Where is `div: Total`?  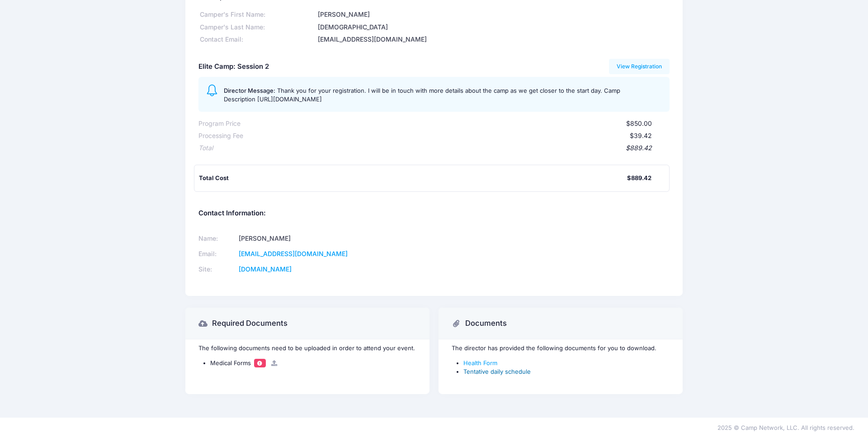 div: Total is located at coordinates (206, 148).